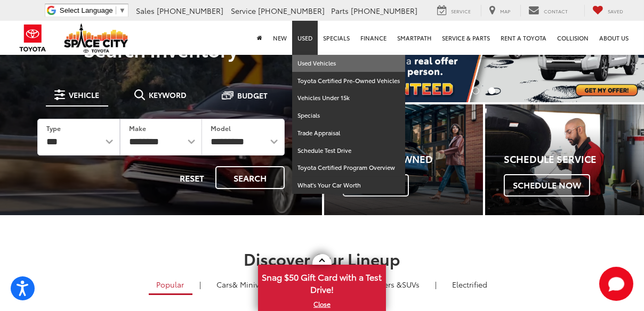  Describe the element at coordinates (616, 284) in the screenshot. I see `svg: Start Chat` at that location.